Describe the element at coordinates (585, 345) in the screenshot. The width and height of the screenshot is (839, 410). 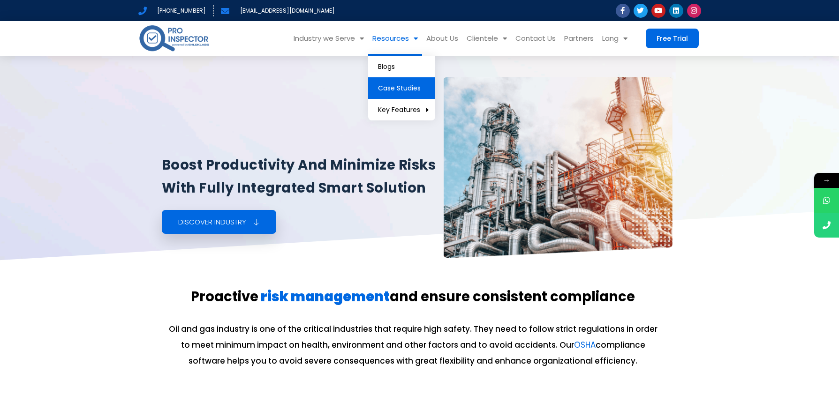
I see `span: OSHA` at that location.